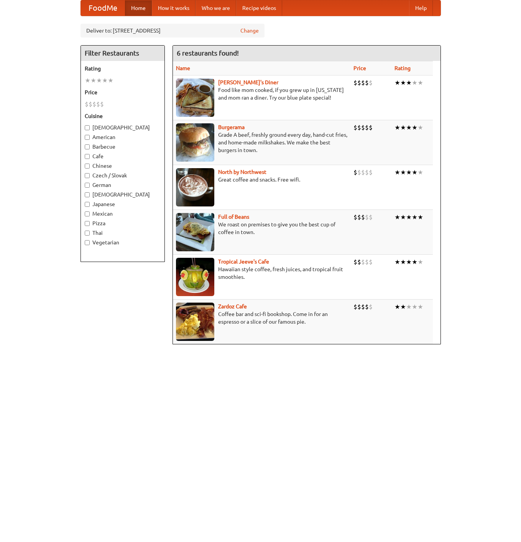 The width and height of the screenshot is (521, 542). I want to click on b: Full of Beans, so click(233, 217).